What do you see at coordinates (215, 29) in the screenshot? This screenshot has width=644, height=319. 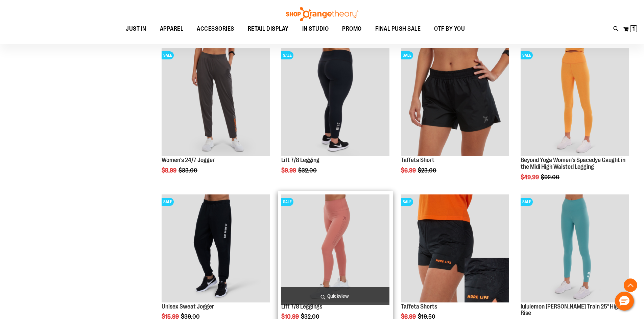 I see `span: ACCESSORIES` at bounding box center [215, 29].